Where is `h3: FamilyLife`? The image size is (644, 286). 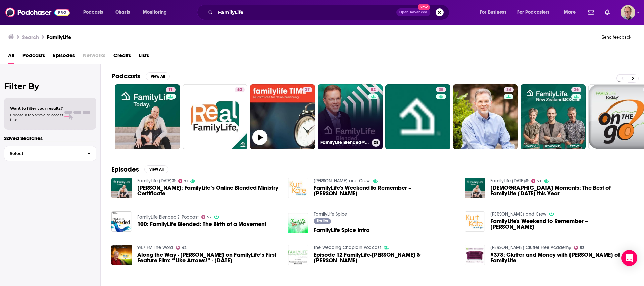
h3: FamilyLife is located at coordinates (59, 37).